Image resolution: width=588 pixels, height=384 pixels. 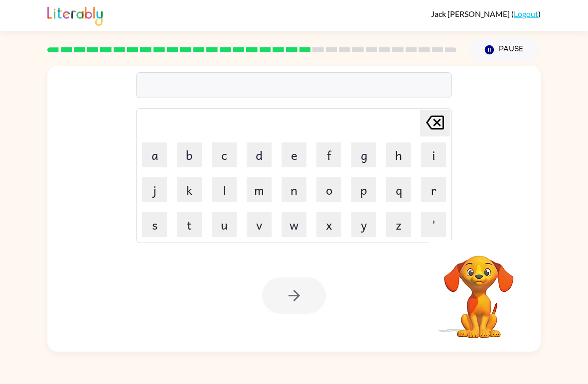 What do you see at coordinates (398, 225) in the screenshot?
I see `button: z` at bounding box center [398, 225].